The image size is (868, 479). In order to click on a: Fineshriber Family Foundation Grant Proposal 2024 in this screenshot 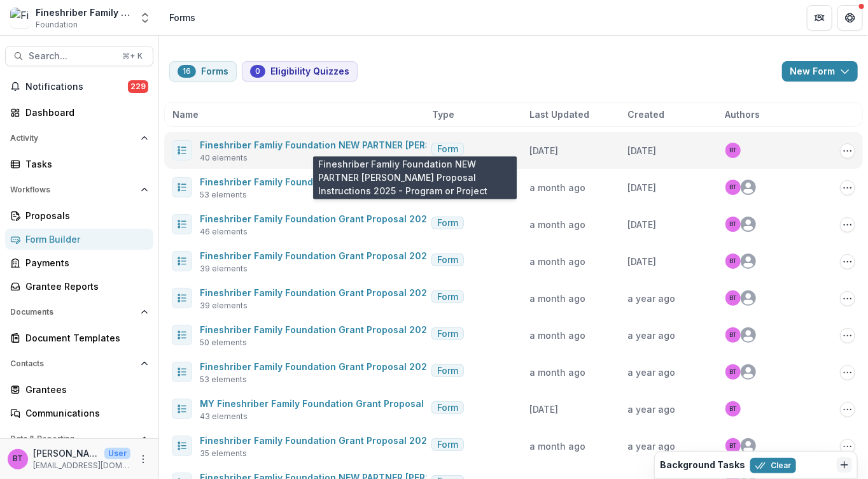, I will do `click(317, 366)`.